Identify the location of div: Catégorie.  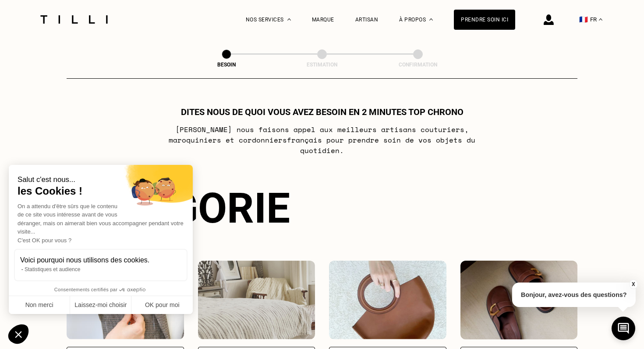
(322, 208).